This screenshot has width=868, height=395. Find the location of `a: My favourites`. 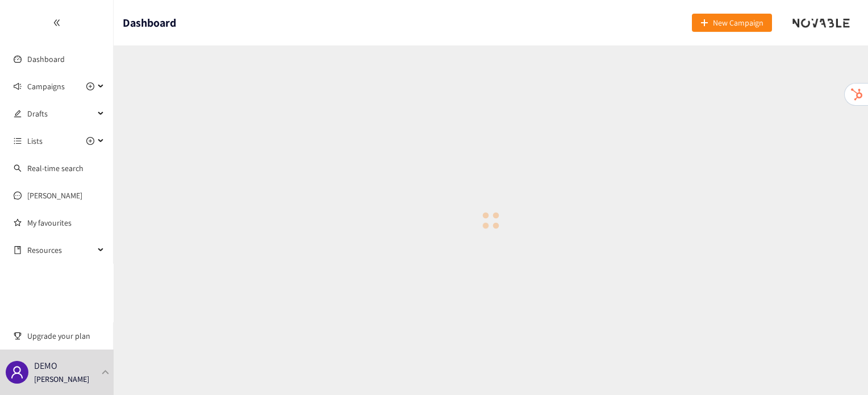

a: My favourites is located at coordinates (66, 223).